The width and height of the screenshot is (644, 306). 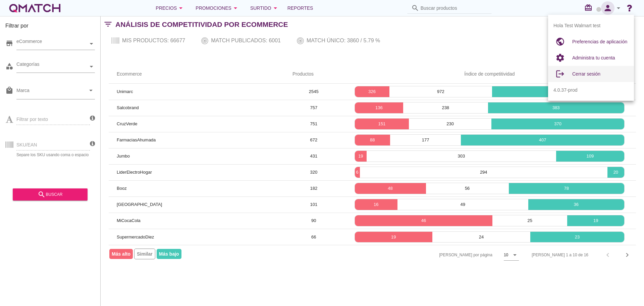 What do you see at coordinates (314, 108) in the screenshot?
I see `td: 757` at bounding box center [314, 108].